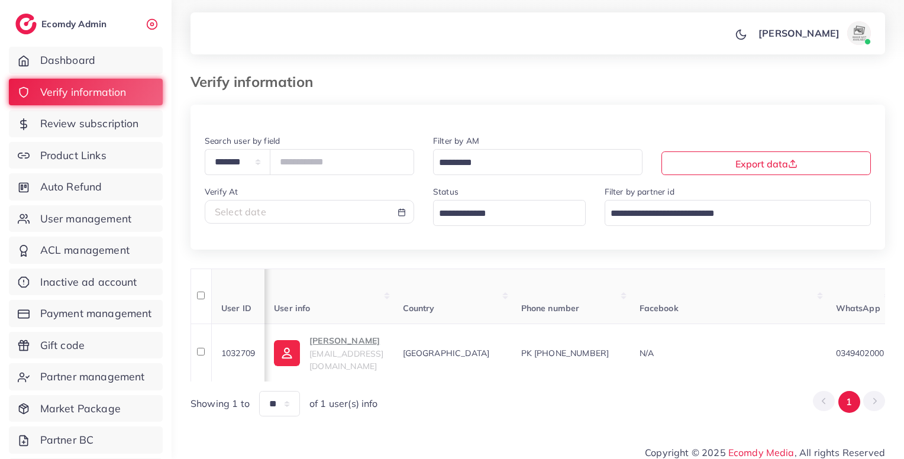 The height and width of the screenshot is (459, 904). What do you see at coordinates (86, 440) in the screenshot?
I see `a: Partner BC` at bounding box center [86, 440].